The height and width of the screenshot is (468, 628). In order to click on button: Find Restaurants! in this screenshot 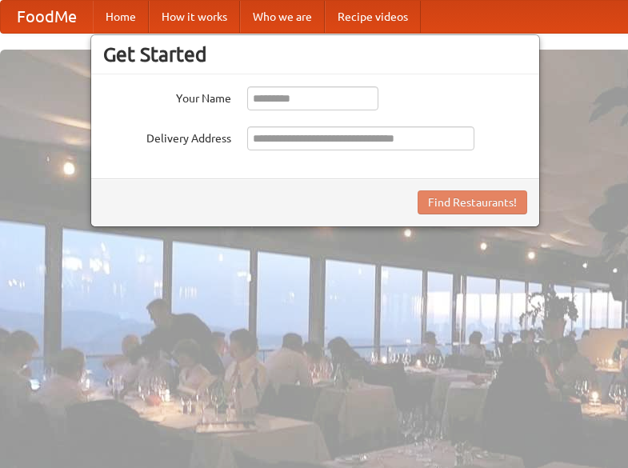, I will do `click(472, 202)`.